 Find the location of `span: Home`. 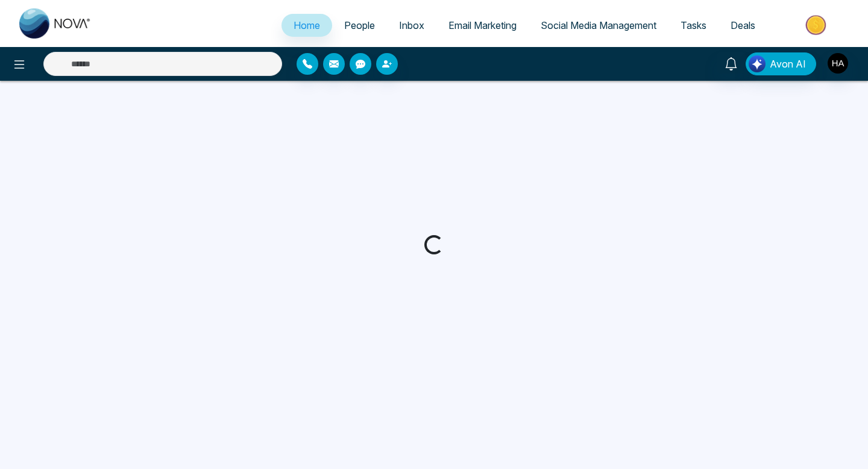

span: Home is located at coordinates (307, 25).